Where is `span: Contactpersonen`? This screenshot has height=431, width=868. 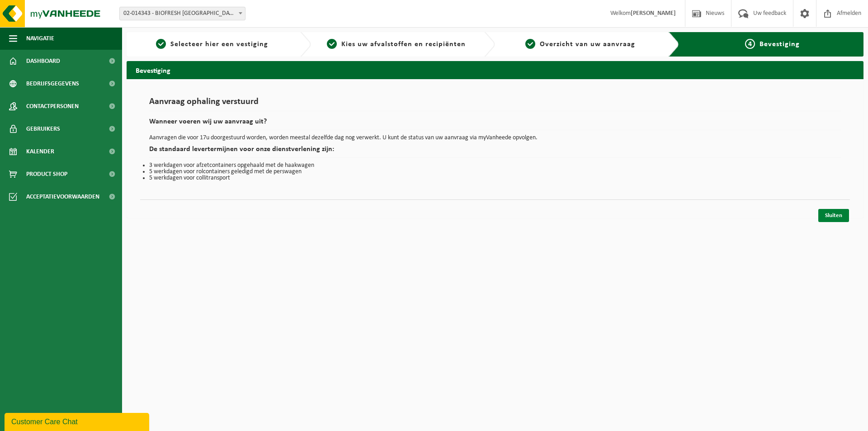 span: Contactpersonen is located at coordinates (53, 106).